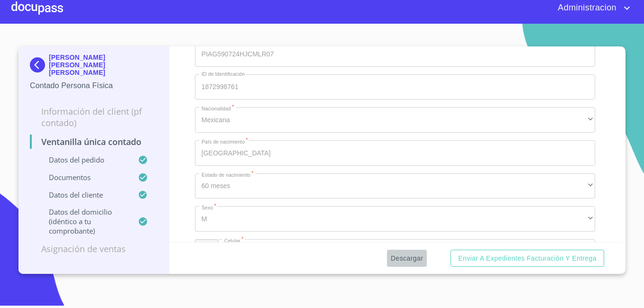 The image size is (644, 308). What do you see at coordinates (395, 219) in the screenshot?
I see `div: M` at bounding box center [395, 219].